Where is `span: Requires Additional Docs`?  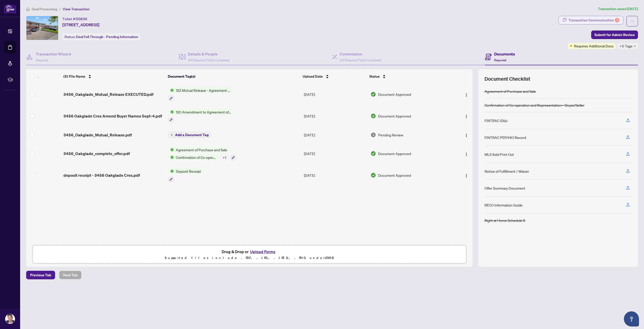 span: Requires Additional Docs is located at coordinates (594, 46).